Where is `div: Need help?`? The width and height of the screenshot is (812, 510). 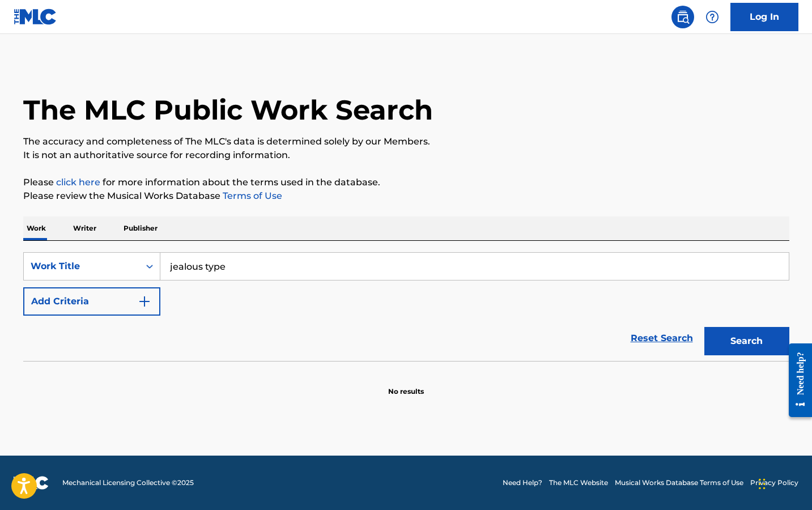 div: Need help? is located at coordinates (20, 39).